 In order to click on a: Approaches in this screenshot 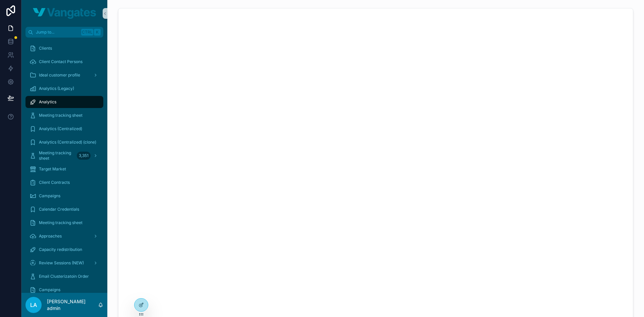, I will do `click(65, 236)`.